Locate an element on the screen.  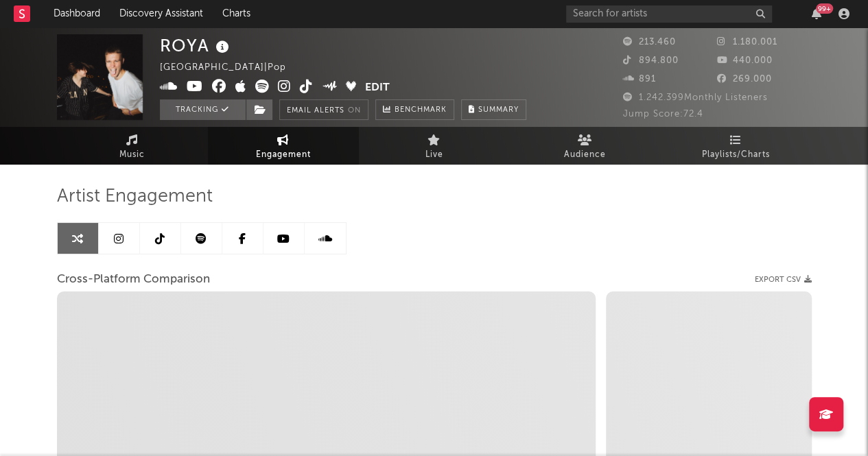
span: Engagement is located at coordinates (283, 155).